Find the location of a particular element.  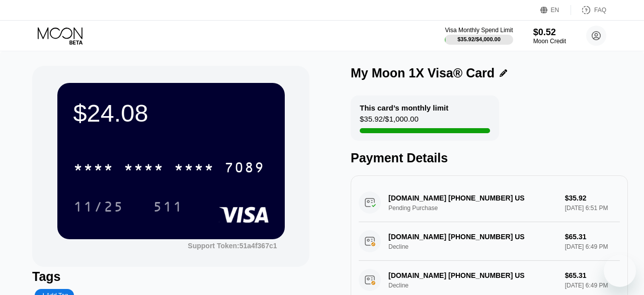

div: This card’s monthly limit is located at coordinates (404, 108).